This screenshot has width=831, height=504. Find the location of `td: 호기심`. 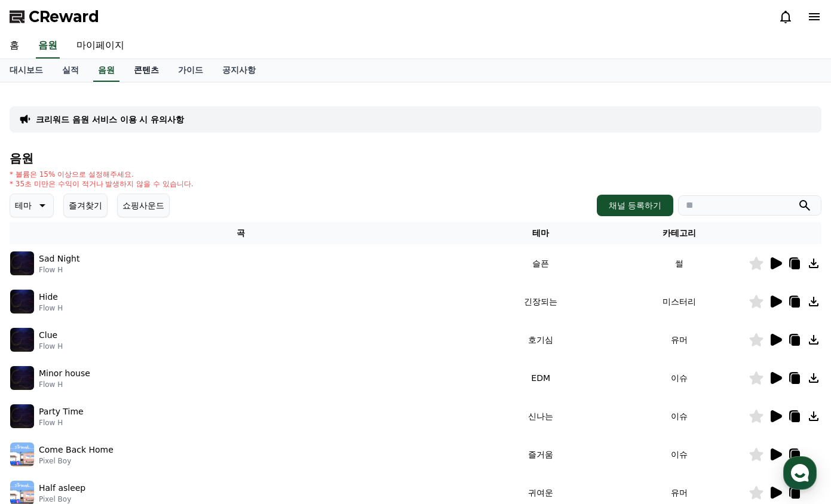

td: 호기심 is located at coordinates (540, 340).